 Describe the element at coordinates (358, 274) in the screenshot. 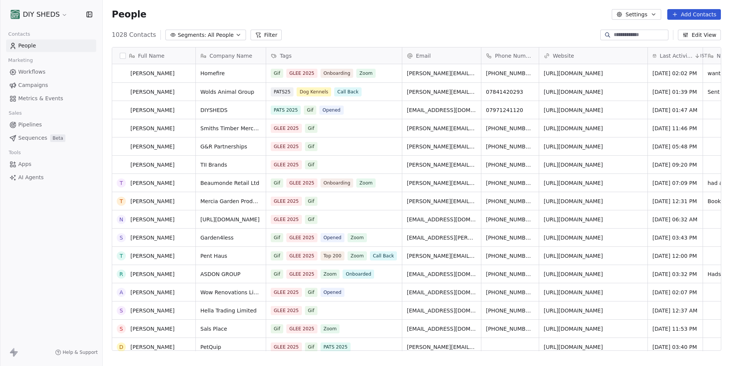

I see `span: Onboarded` at that location.